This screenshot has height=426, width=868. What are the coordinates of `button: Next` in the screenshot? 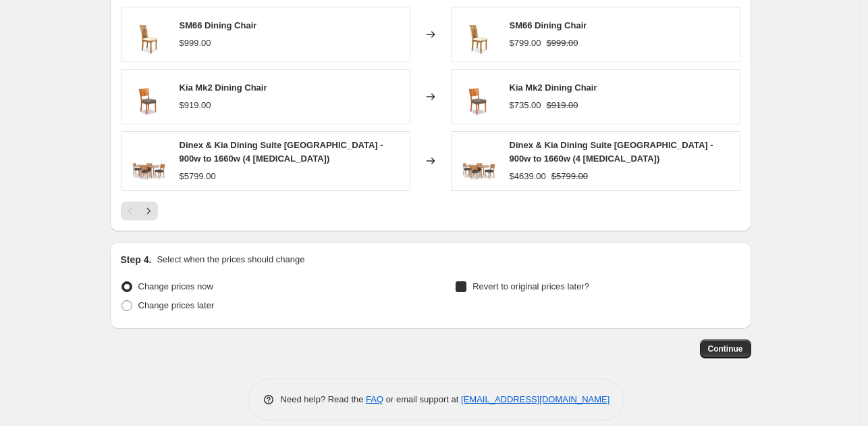 It's located at (148, 211).